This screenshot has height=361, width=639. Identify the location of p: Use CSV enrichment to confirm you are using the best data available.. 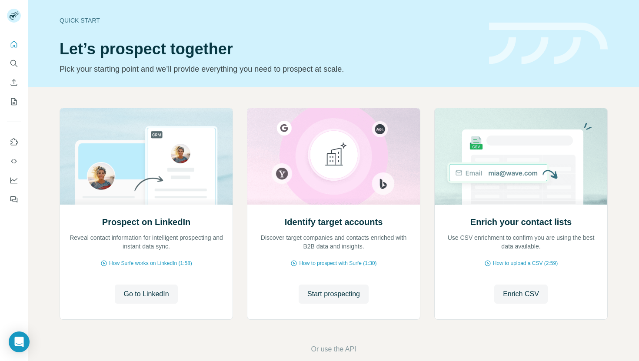
(521, 242).